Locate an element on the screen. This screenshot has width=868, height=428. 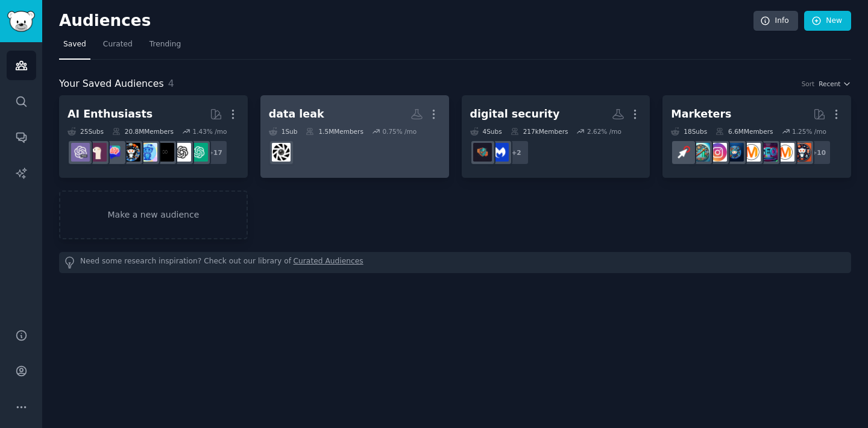
a: digital security4Subs217kMembers2.62% /mo+2Malwarebytesantivirus is located at coordinates (556, 136).